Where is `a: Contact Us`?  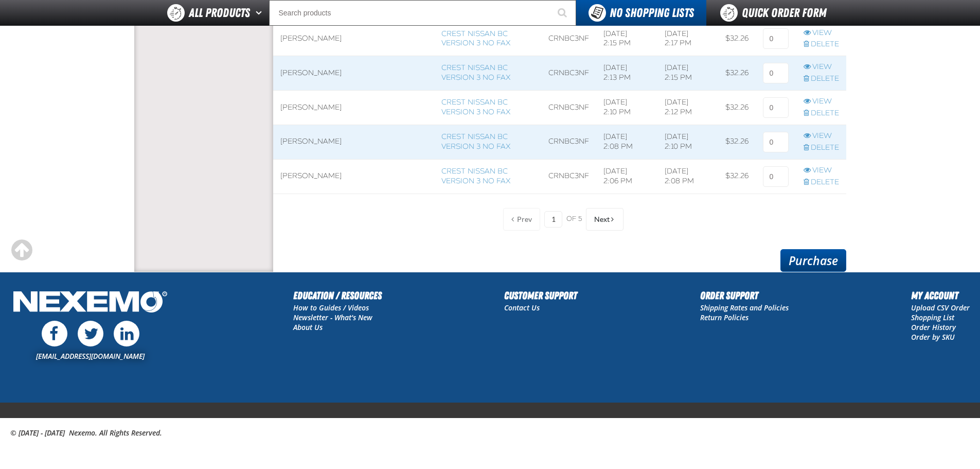 a: Contact Us is located at coordinates (522, 307).